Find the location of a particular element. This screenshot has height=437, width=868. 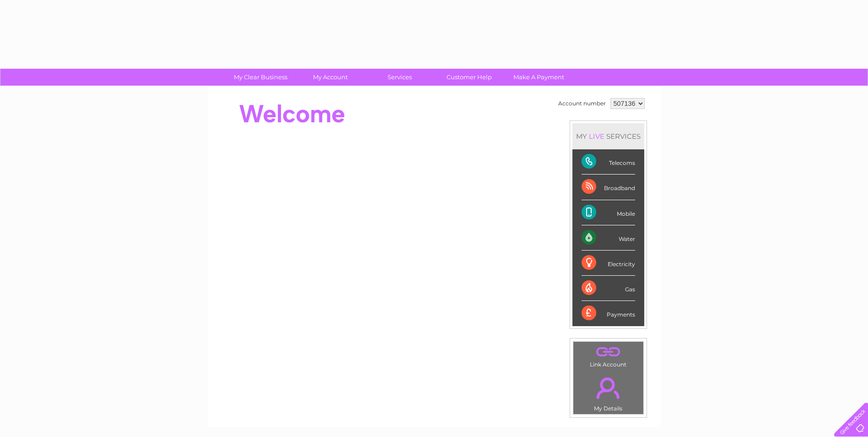

div: MY SERVICES is located at coordinates (608, 136).